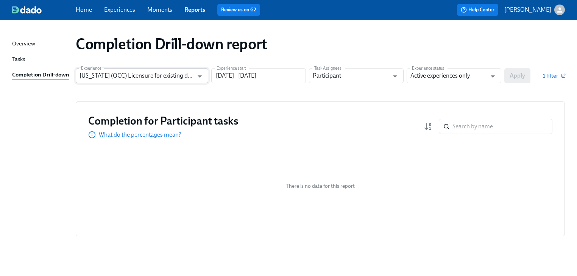  Describe the element at coordinates (163, 121) in the screenshot. I see `h3: Completion for Participant tasks` at that location.